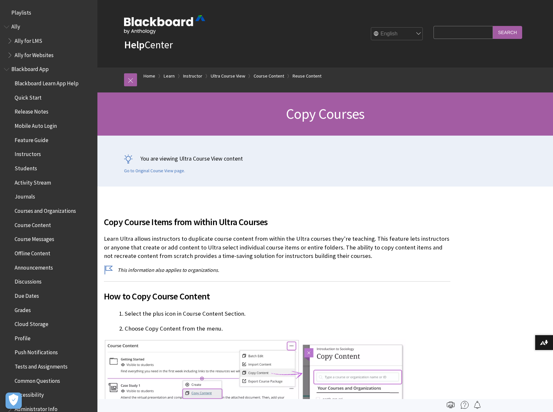 The height and width of the screenshot is (412, 553). Describe the element at coordinates (14, 401) in the screenshot. I see `button: Open Preferences` at that location.